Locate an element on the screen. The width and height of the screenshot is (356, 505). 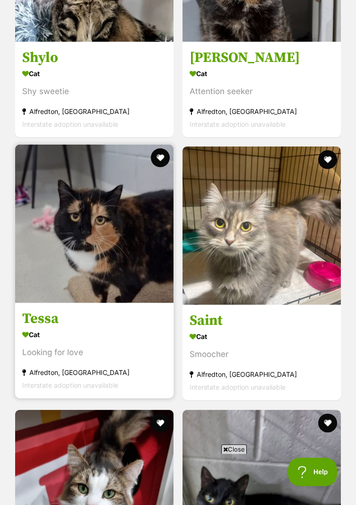
div: Smoocher is located at coordinates (262, 355).